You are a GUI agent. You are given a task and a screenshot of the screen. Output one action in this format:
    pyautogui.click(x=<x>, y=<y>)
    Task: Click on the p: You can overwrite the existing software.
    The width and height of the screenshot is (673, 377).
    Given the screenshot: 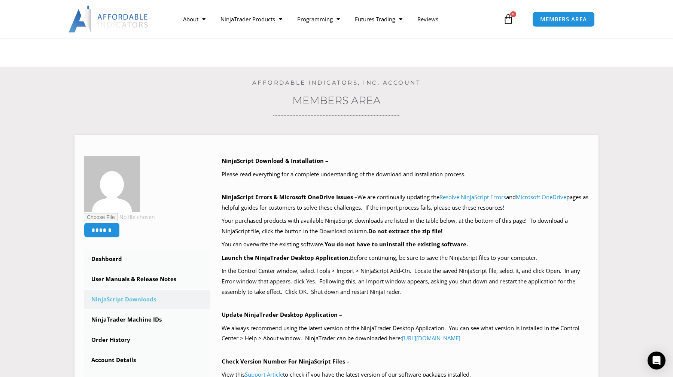 What is the action you would take?
    pyautogui.click(x=405, y=244)
    